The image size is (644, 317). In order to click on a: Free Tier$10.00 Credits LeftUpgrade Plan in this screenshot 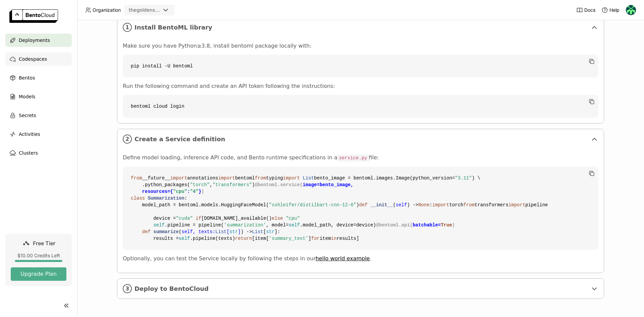, I will do `click(39, 260)`.